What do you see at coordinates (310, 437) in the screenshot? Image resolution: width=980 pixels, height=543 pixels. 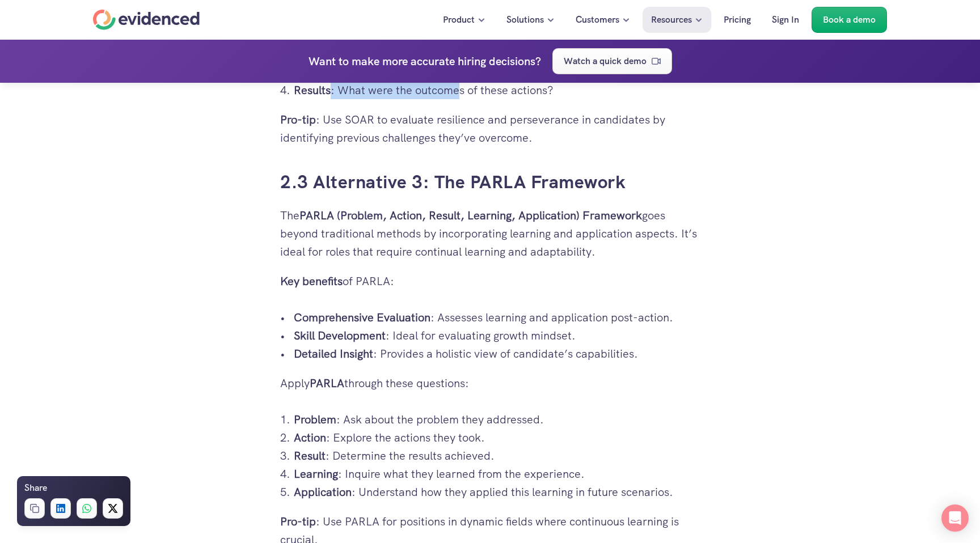 I see `strong: Action` at bounding box center [310, 437].